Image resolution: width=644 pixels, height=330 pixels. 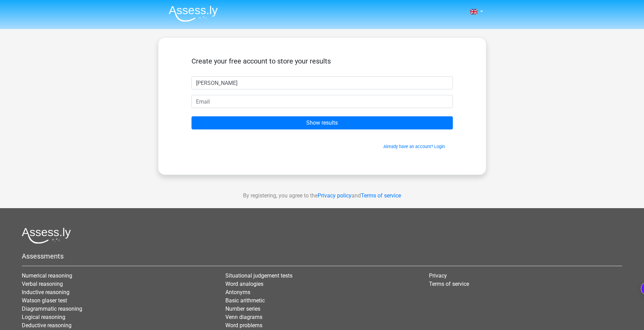 What do you see at coordinates (414, 147) in the screenshot?
I see `a: Already have an account? Login` at bounding box center [414, 147].